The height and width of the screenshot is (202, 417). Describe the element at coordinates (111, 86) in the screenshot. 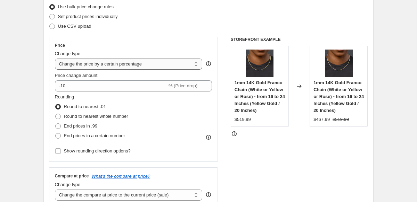

I see `input: -15` at that location.